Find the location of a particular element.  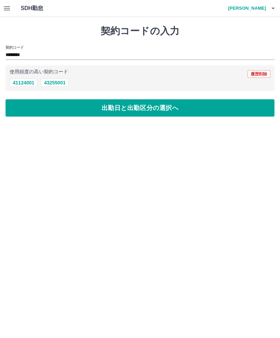

button: 43255001 is located at coordinates (55, 83).